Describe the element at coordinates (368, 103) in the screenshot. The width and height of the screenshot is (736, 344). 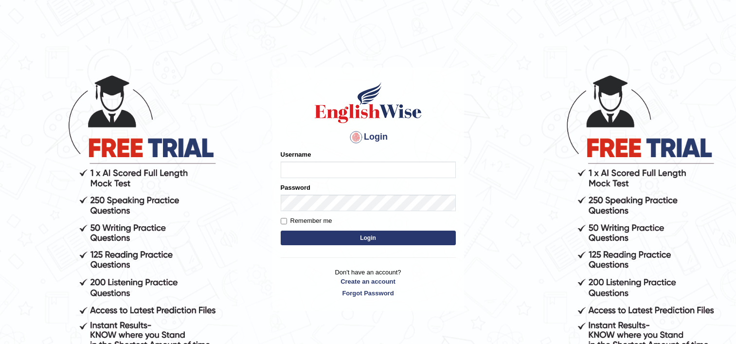
I see `img: Logo of English Wise sign in for intelligent practice with AI` at that location.